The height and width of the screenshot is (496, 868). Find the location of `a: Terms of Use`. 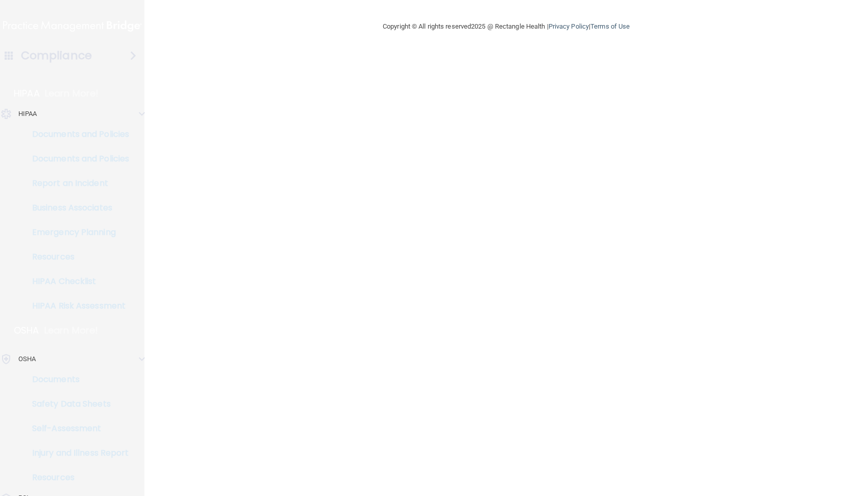

a: Terms of Use is located at coordinates (610, 26).